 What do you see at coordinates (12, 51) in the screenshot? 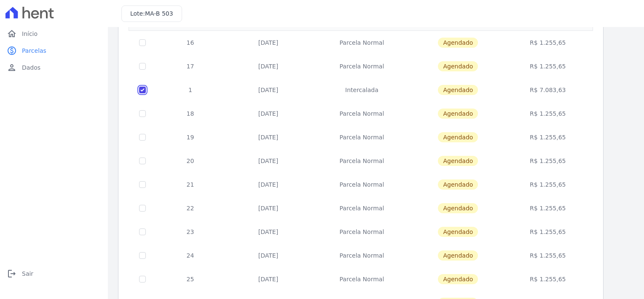
I see `i: paid` at bounding box center [12, 51].